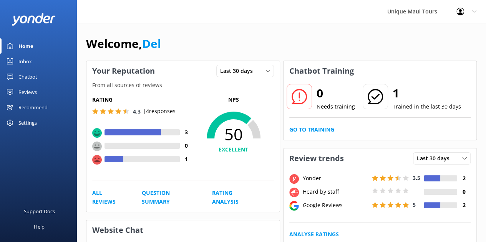 The image size is (486, 242). Describe the element at coordinates (183, 230) in the screenshot. I see `h3: Website Chat` at that location.